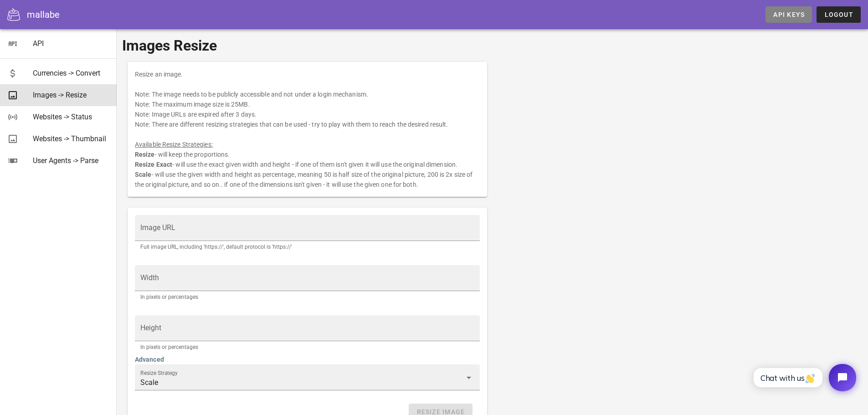 Image resolution: width=868 pixels, height=415 pixels. What do you see at coordinates (492, 45) in the screenshot?
I see `h1: Images Resize` at bounding box center [492, 45].